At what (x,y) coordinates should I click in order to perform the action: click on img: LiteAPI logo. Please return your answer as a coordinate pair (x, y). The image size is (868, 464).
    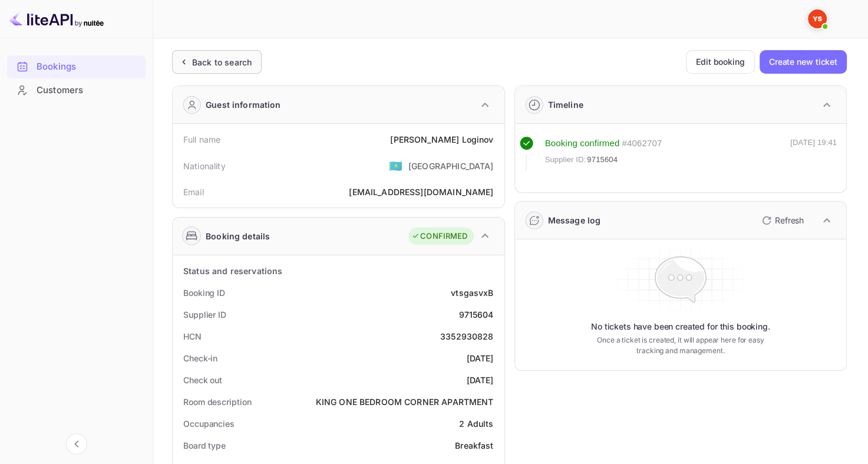
    Looking at the image, I should click on (56, 19).